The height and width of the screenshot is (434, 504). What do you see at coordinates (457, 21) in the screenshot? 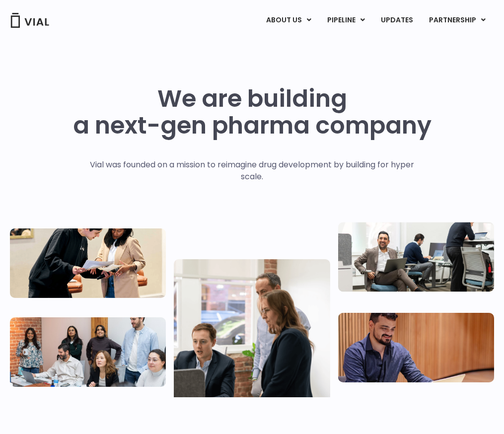
I see `a: PARTNERSHIPMenu Toggle` at bounding box center [457, 21].